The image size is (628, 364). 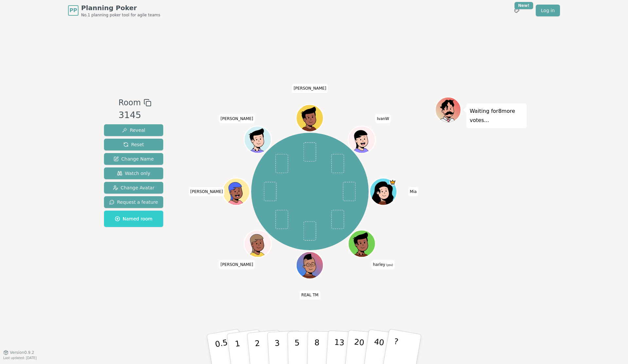 I want to click on div: 3145, so click(x=135, y=115).